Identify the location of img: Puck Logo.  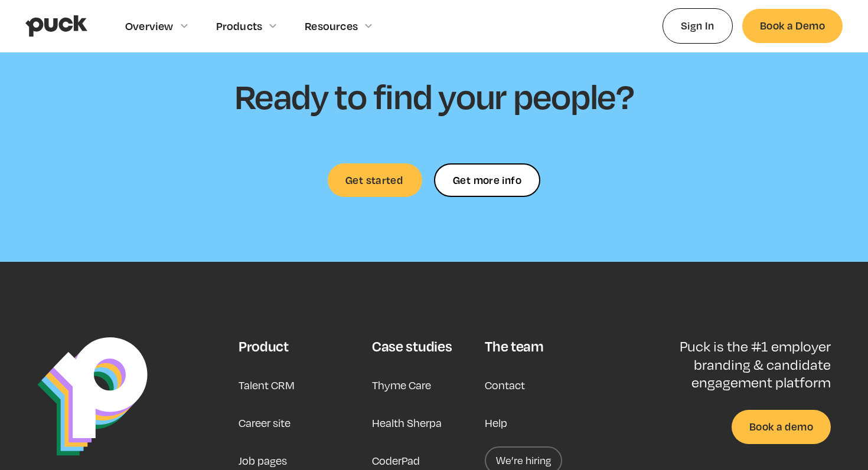
(92, 396).